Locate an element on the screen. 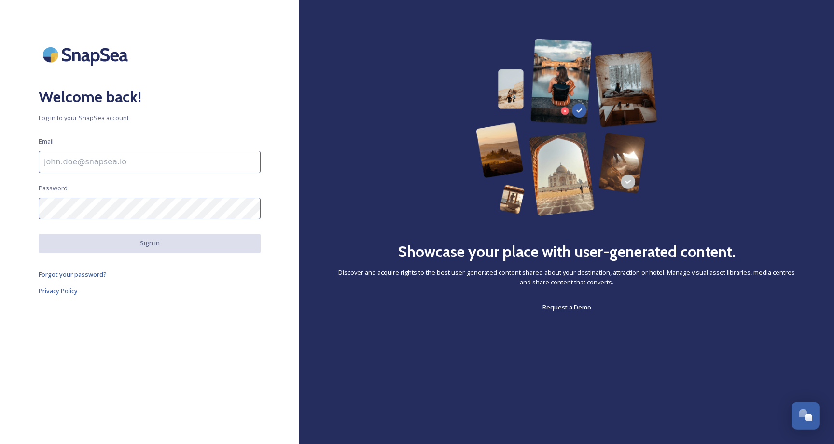 The image size is (834, 444). button: Sign in is located at coordinates (150, 243).